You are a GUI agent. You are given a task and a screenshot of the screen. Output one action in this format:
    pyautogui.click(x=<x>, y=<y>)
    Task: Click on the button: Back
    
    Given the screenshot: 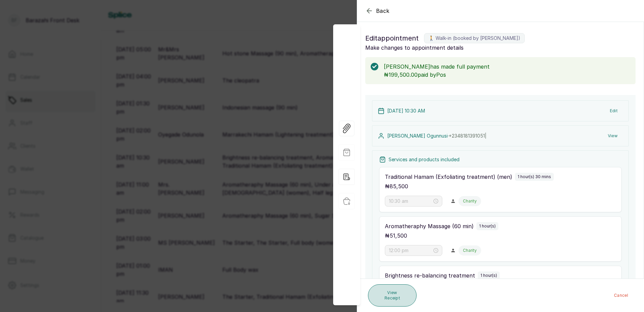 What is the action you would take?
    pyautogui.click(x=378, y=11)
    